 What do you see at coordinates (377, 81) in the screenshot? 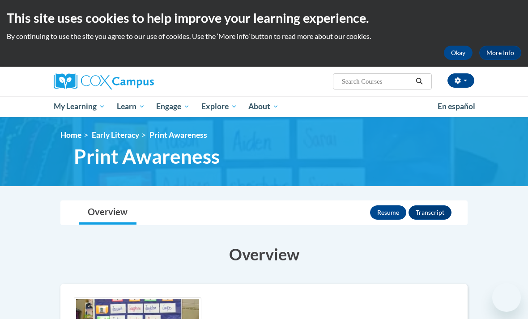
I see `input: Search Courses` at bounding box center [377, 81].